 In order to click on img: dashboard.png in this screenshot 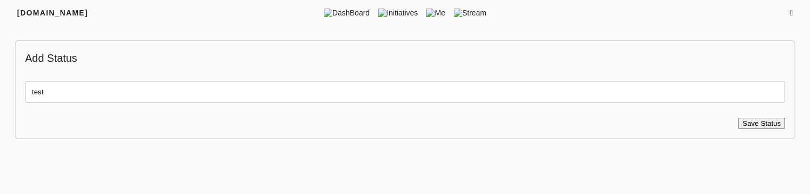, I will do `click(328, 13)`.